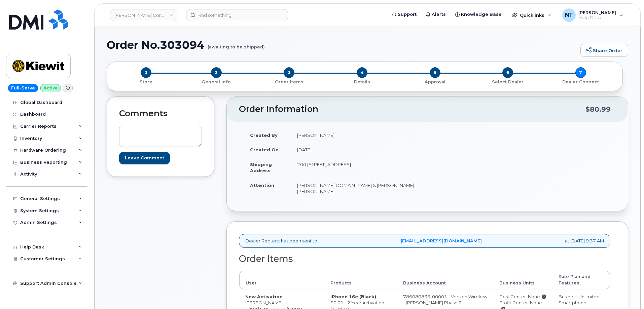 This screenshot has height=309, width=644. I want to click on p: General Info, so click(216, 82).